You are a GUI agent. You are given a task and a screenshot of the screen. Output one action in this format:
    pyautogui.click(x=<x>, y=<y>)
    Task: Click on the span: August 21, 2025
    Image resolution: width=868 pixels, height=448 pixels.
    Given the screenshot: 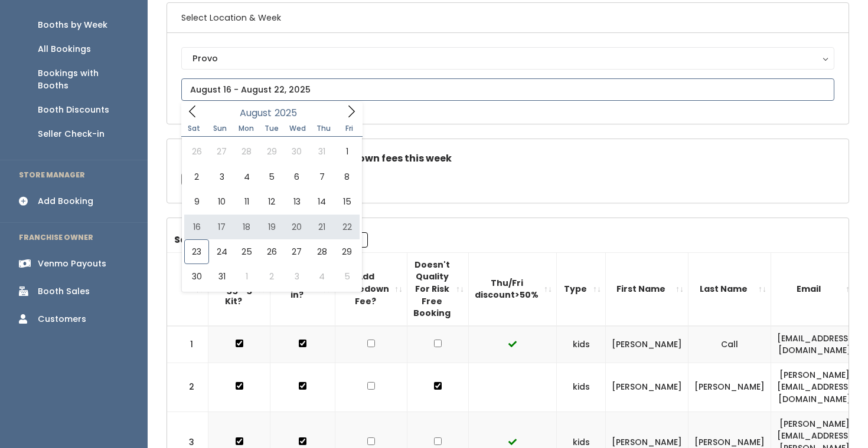 What is the action you would take?
    pyautogui.click(x=322, y=227)
    